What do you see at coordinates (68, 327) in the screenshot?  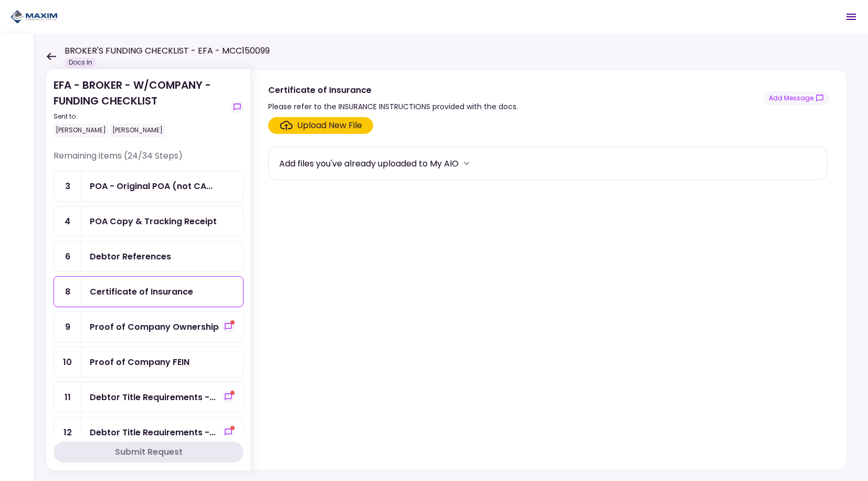 I see `div: 9` at bounding box center [68, 327].